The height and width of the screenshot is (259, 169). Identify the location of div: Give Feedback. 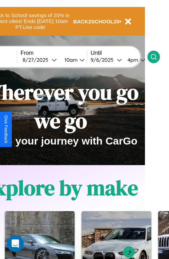
(6, 129).